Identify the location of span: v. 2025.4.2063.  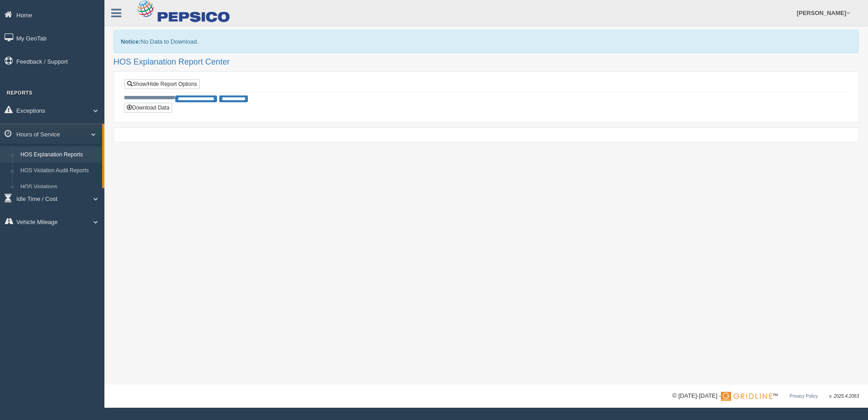
(844, 395).